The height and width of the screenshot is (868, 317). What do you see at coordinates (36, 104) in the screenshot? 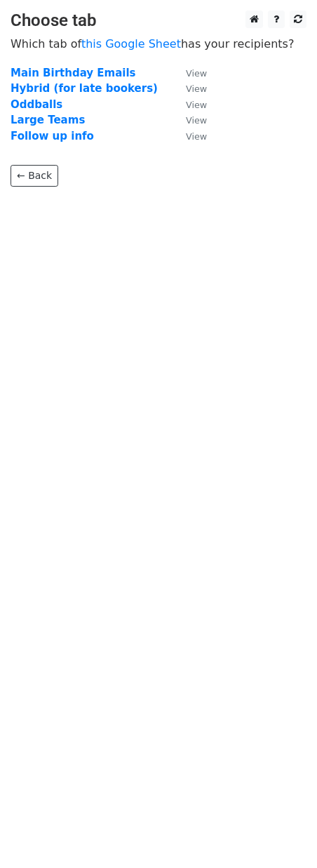
I see `a: Oddballs` at bounding box center [36, 104].